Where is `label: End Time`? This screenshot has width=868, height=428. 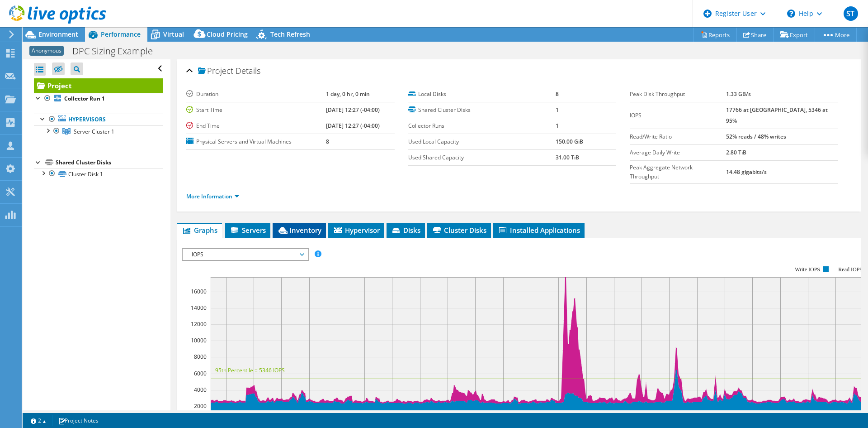 label: End Time is located at coordinates (256, 126).